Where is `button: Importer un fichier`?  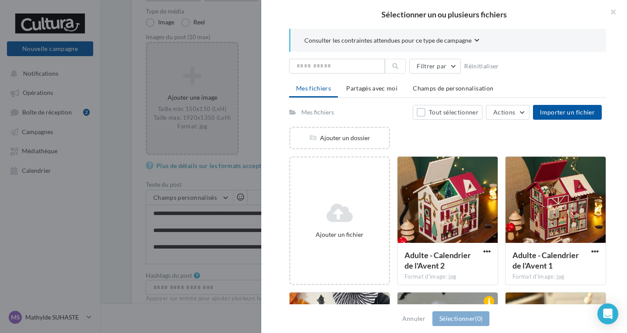 button: Importer un fichier is located at coordinates (567, 112).